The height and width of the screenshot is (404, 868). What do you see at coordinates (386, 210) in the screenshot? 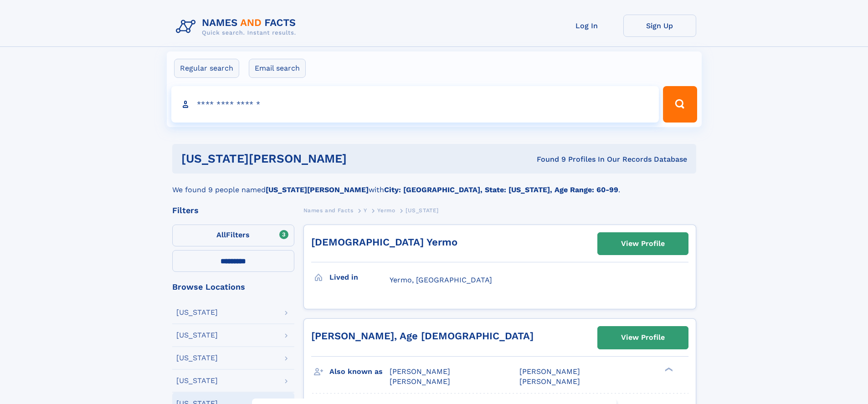
I see `span: Yermo` at bounding box center [386, 210].